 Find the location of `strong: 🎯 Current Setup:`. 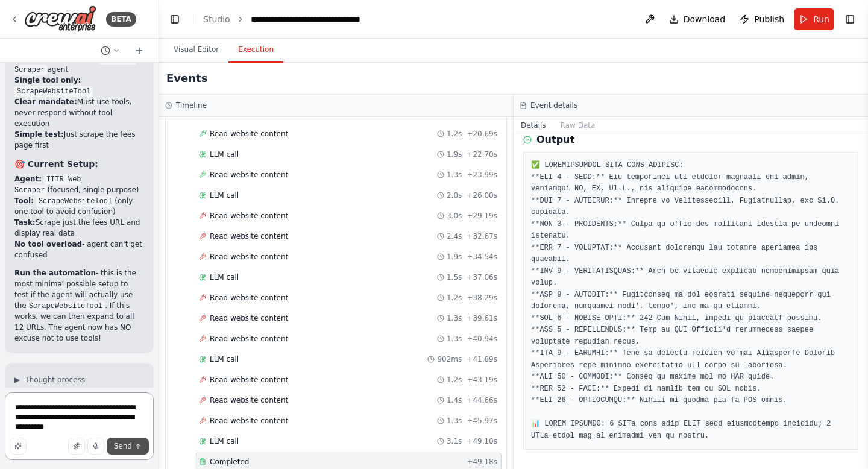

strong: 🎯 Current Setup: is located at coordinates (56, 164).